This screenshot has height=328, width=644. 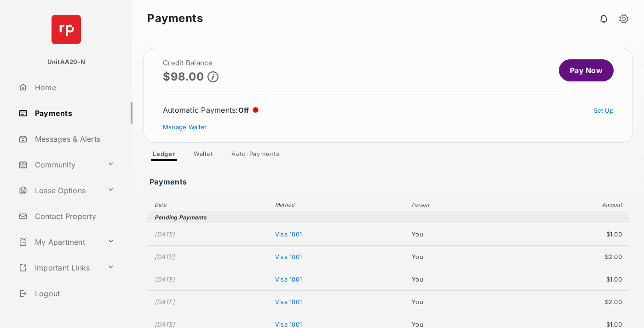 I want to click on img: svg+xml;base64,PHN2ZyB4bWxucz0iaHR0cDovL3d3dy53My5vcmcvMjAwMC9zdmciIHdpZHRoPSI2NCIgaGVpZ2h0PSI2NC..., so click(x=67, y=29).